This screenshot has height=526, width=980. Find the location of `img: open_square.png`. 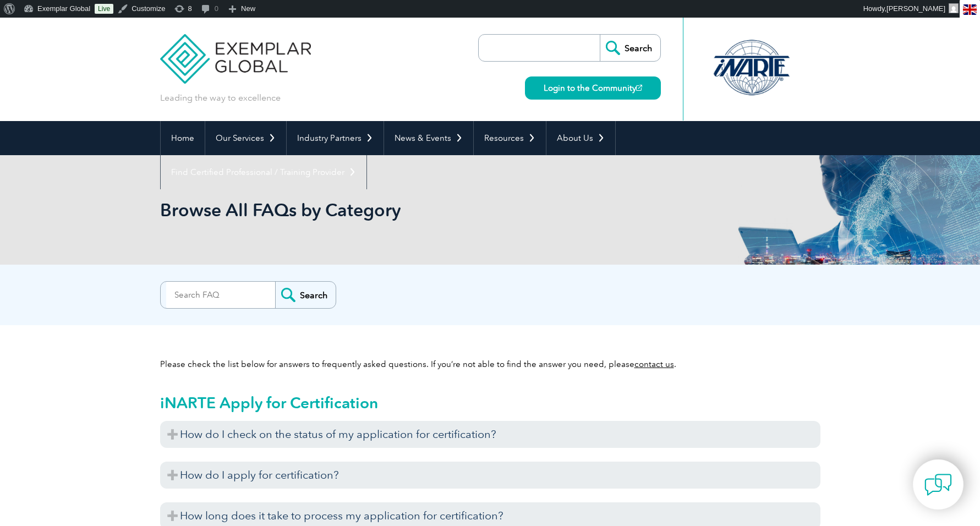

img: open_square.png is located at coordinates (639, 88).